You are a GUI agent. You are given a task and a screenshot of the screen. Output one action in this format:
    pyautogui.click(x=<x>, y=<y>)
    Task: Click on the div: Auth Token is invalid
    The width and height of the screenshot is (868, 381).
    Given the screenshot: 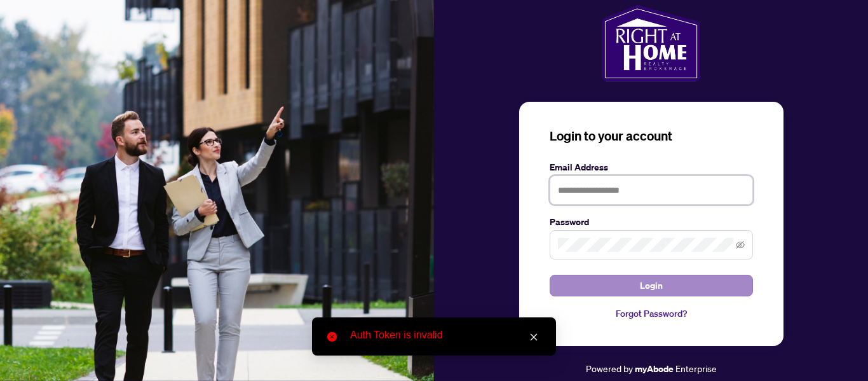 What is the action you would take?
    pyautogui.click(x=446, y=335)
    